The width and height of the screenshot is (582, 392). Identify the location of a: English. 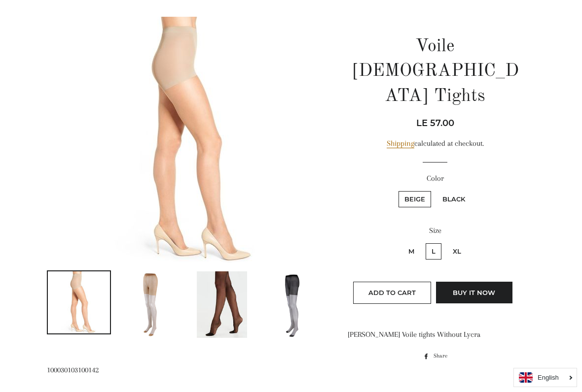
(545, 377).